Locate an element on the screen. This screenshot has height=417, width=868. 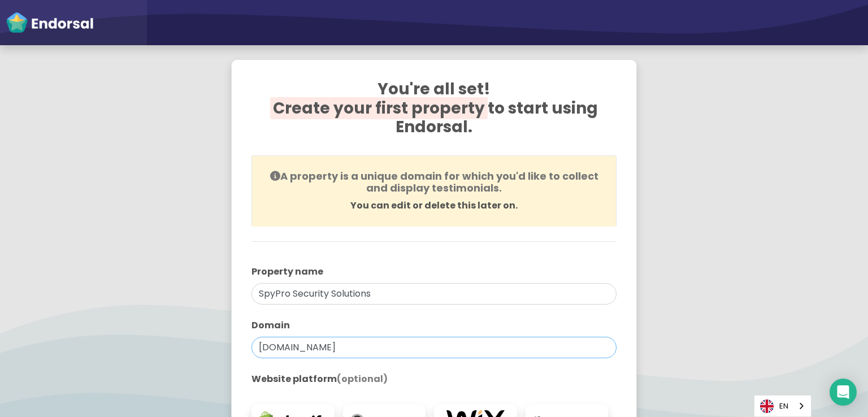
a: EN is located at coordinates (782, 406).